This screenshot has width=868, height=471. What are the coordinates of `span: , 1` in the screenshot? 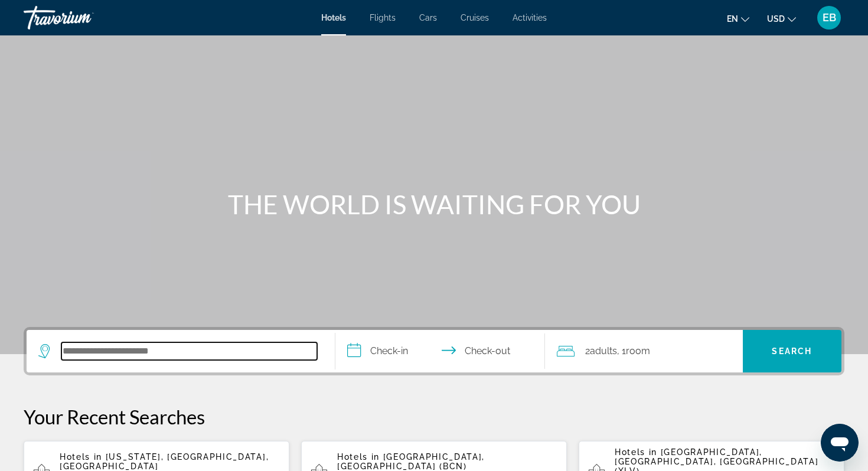 It's located at (634, 351).